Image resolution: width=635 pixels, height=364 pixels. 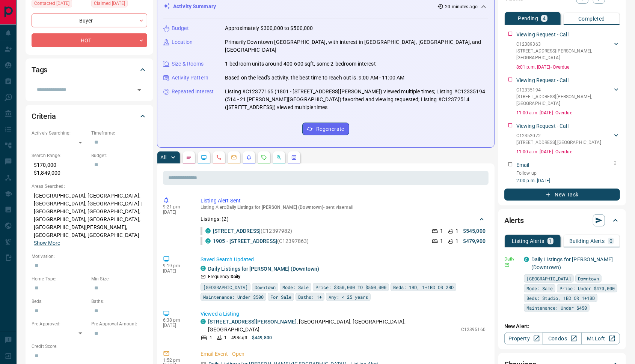 What do you see at coordinates (89, 187) in the screenshot?
I see `p: Areas Searched:` at bounding box center [89, 187].